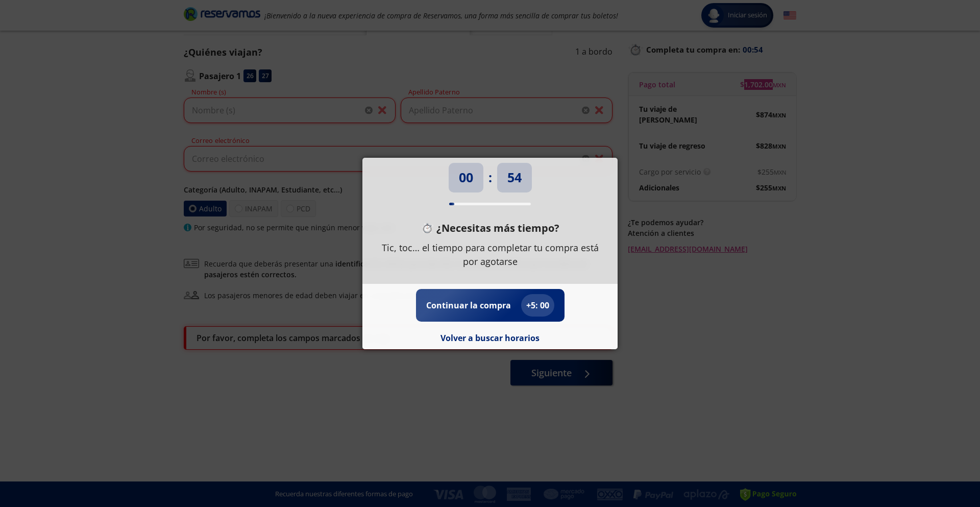 The image size is (980, 507). What do you see at coordinates (498, 229) in the screenshot?
I see `p: ¿Necesitas más tiempo?` at bounding box center [498, 229].